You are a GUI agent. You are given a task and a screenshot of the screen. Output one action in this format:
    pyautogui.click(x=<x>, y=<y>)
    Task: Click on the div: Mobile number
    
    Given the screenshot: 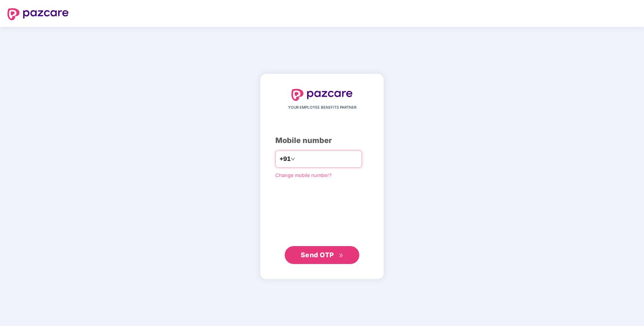 What is the action you would take?
    pyautogui.click(x=322, y=140)
    